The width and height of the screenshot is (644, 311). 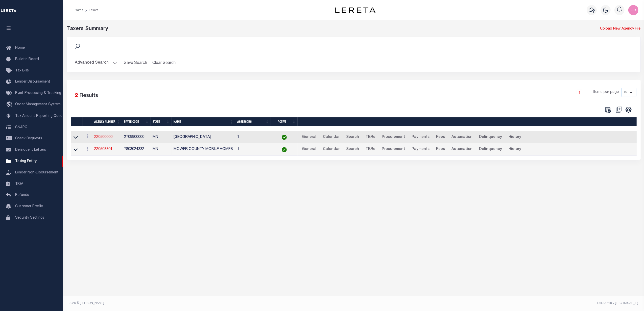 What do you see at coordinates (10, 104) in the screenshot?
I see `i: travel_explore` at bounding box center [10, 104].